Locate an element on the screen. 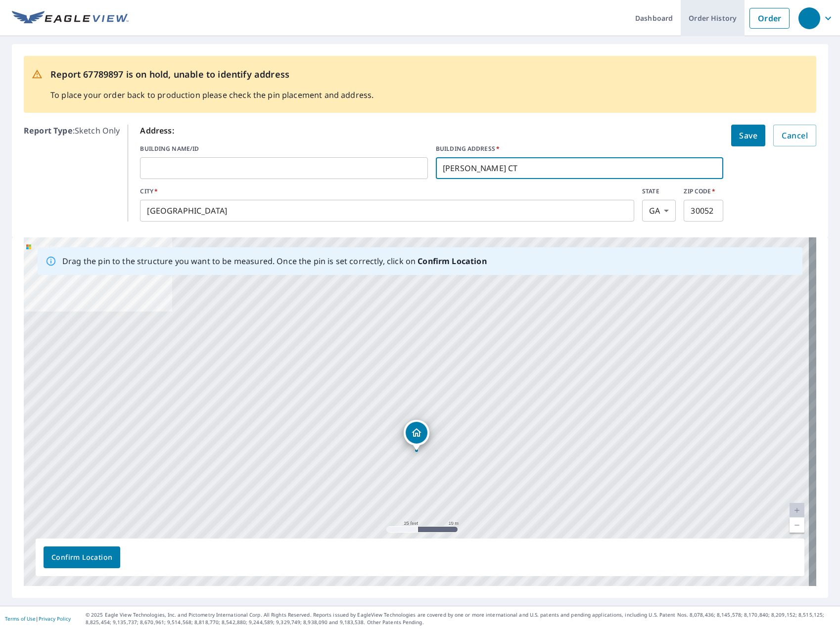 The height and width of the screenshot is (631, 840). p: : Sketch Only is located at coordinates (72, 173).